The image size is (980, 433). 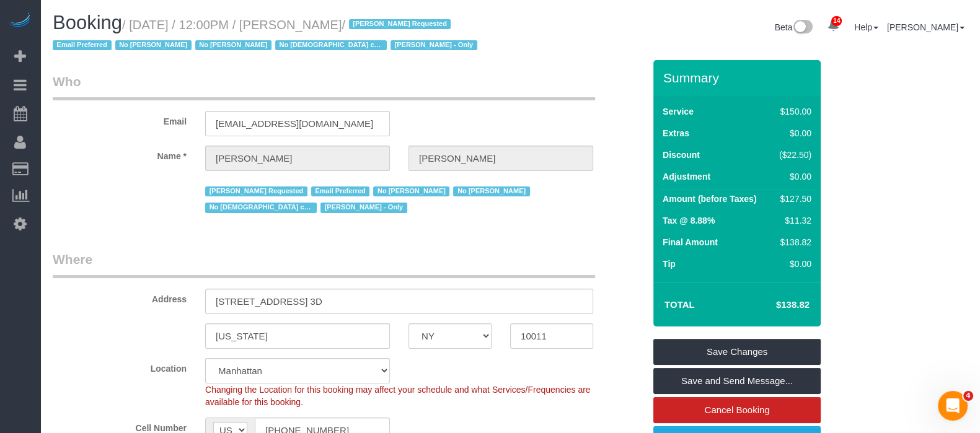 What do you see at coordinates (398, 395) in the screenshot?
I see `span: Changing the Location for this booking may affect your schedule and what Services/Frequencies are...` at bounding box center [398, 395].